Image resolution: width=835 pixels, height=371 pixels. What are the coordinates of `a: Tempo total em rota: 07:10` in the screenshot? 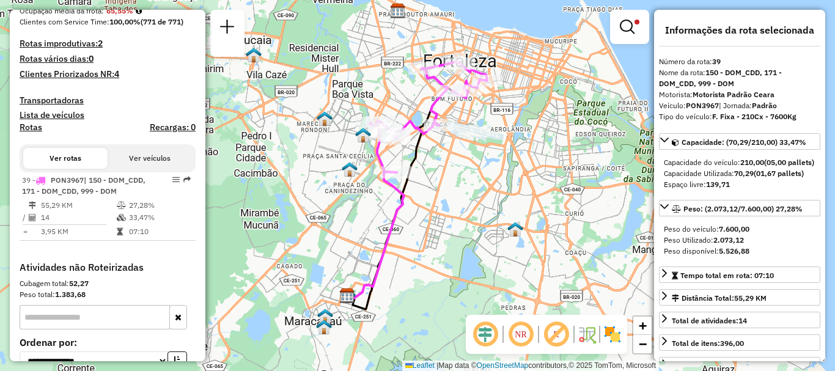 It's located at (740, 275).